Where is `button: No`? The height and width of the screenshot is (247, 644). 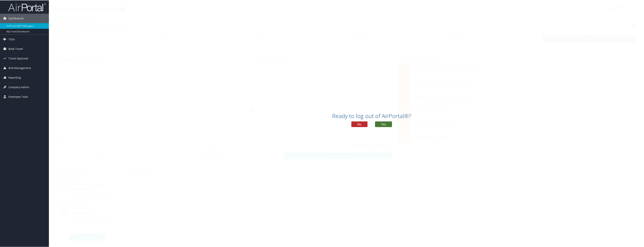
button: No is located at coordinates (359, 124).